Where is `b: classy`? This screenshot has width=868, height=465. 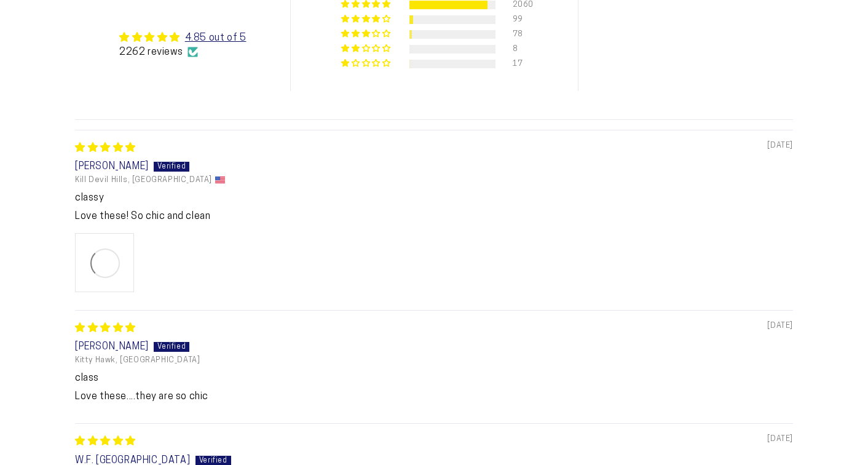 b: classy is located at coordinates (434, 198).